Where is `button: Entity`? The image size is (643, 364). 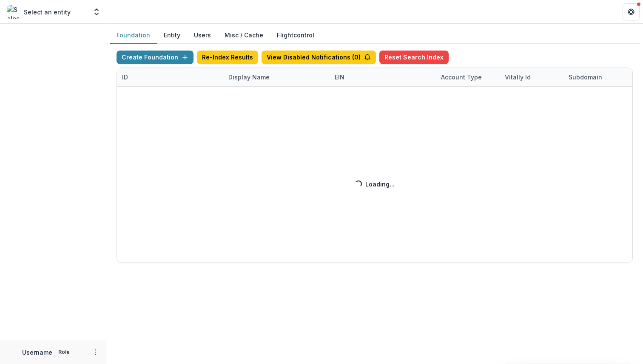
button: Entity is located at coordinates (172, 35).